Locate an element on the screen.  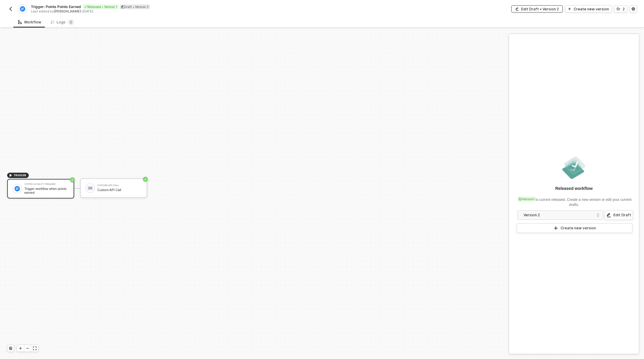
button: 2 is located at coordinates (620, 9).